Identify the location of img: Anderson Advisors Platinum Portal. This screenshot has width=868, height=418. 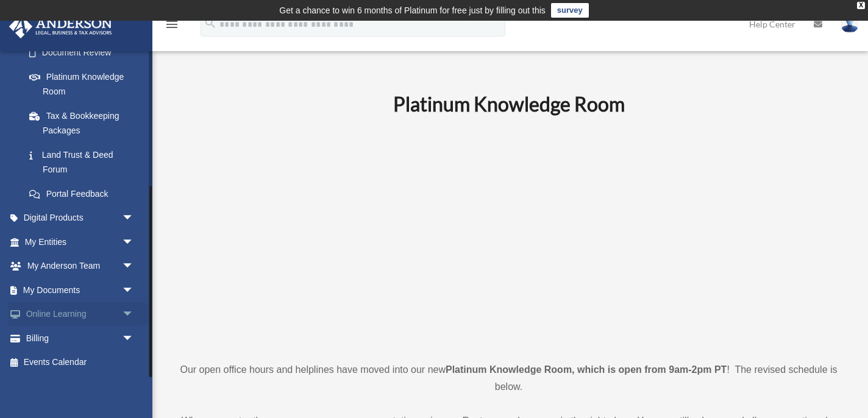
(61, 26).